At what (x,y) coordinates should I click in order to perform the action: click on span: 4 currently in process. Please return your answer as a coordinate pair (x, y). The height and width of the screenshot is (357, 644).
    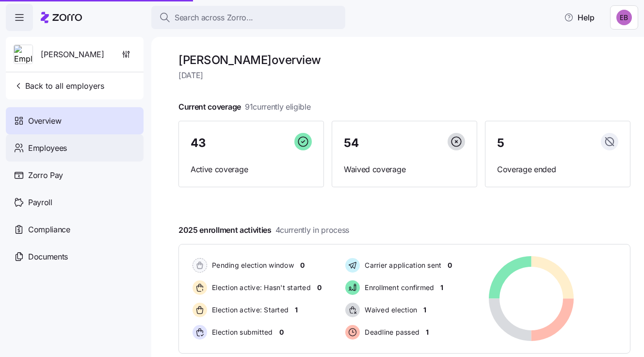
    Looking at the image, I should click on (312, 230).